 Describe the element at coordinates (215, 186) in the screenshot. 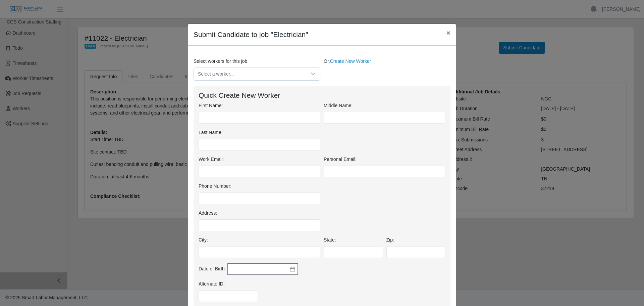

I see `label: Phone Number:` at that location.